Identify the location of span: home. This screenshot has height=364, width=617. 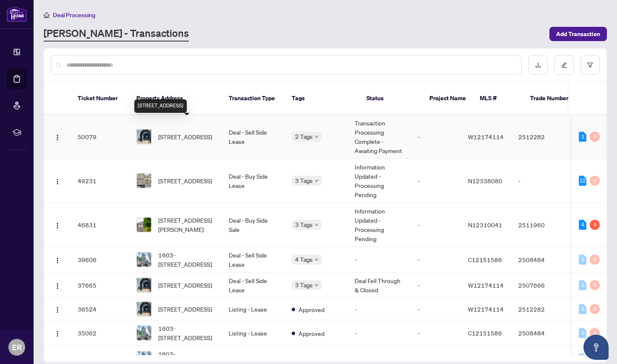
(47, 16).